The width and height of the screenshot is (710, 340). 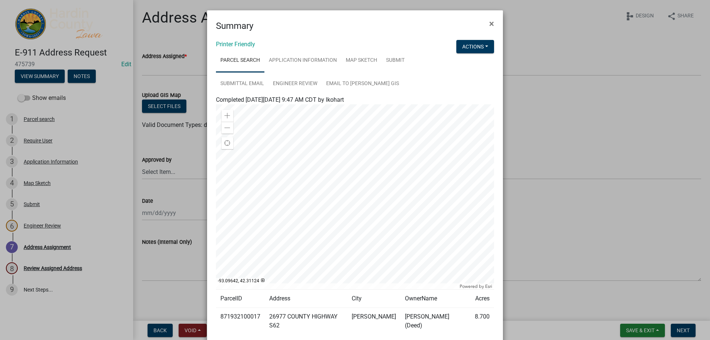 What do you see at coordinates (488, 286) in the screenshot?
I see `a: Esri` at bounding box center [488, 286].